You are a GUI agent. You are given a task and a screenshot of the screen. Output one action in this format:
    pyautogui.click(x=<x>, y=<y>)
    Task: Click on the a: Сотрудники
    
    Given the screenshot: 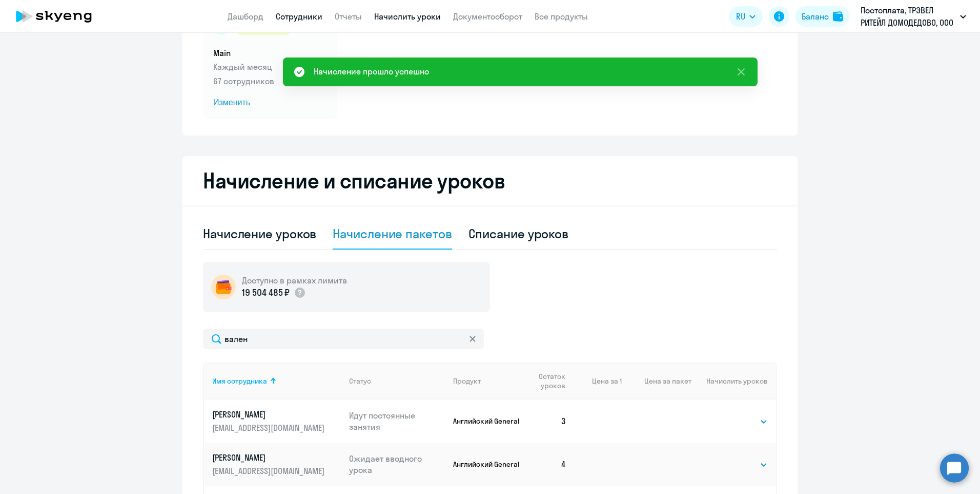 What is the action you would take?
    pyautogui.click(x=299, y=17)
    